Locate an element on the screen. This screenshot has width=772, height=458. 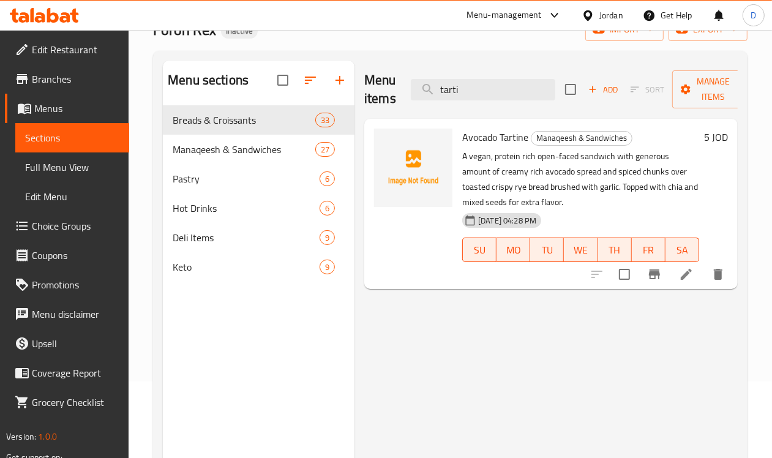
div: Keto is located at coordinates (246, 267).